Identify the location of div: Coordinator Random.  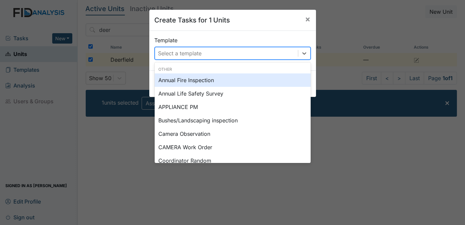
(233, 160).